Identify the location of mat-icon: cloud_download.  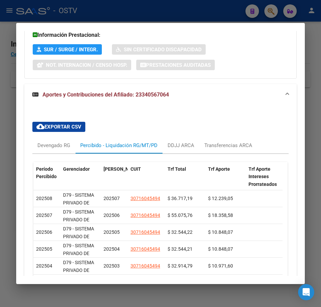
(40, 127).